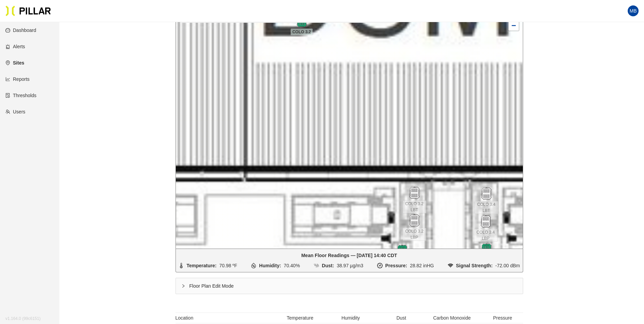 The height and width of the screenshot is (324, 644). Describe the element at coordinates (339, 265) in the screenshot. I see `li: 38.97 µg/m3` at that location.